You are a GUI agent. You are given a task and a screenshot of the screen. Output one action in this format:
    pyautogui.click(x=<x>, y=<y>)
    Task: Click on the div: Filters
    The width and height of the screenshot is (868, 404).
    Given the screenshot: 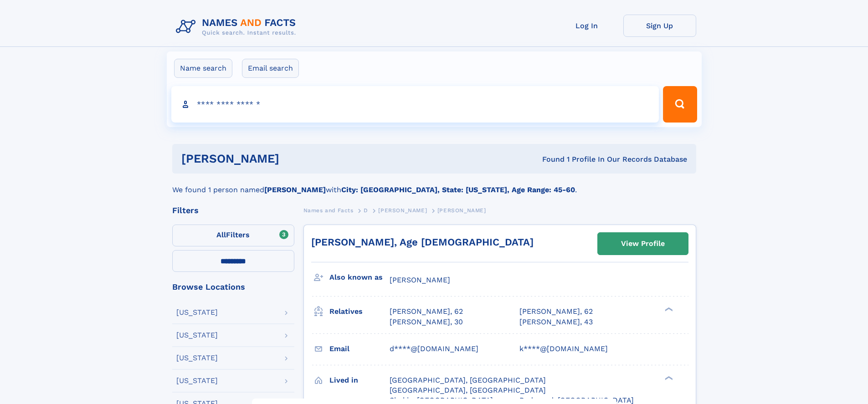 What is the action you would take?
    pyautogui.click(x=234, y=211)
    